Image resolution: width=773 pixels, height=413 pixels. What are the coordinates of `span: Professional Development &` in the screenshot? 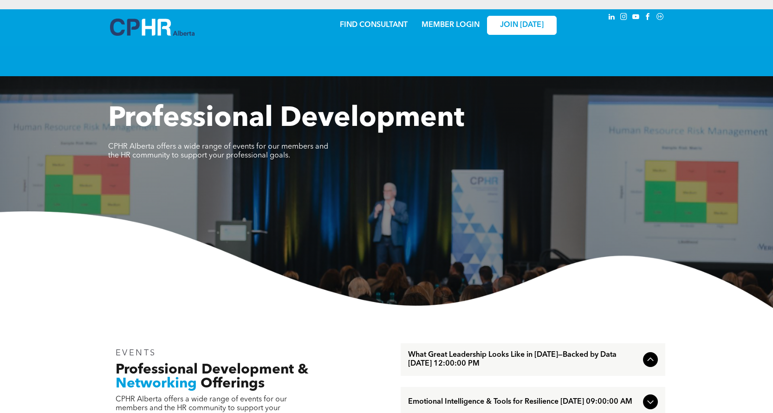 It's located at (212, 370).